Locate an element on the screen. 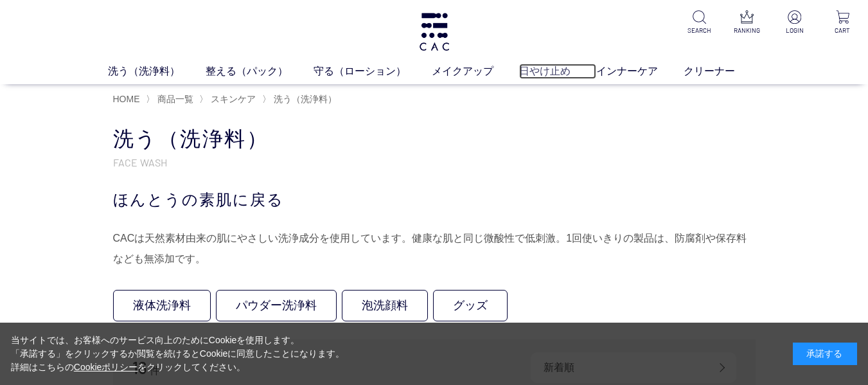 The width and height of the screenshot is (868, 385). p: RANKING is located at coordinates (747, 30).